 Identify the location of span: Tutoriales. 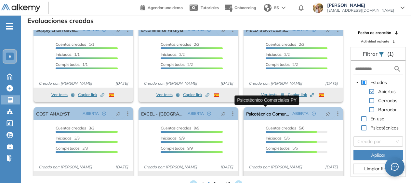
(210, 7).